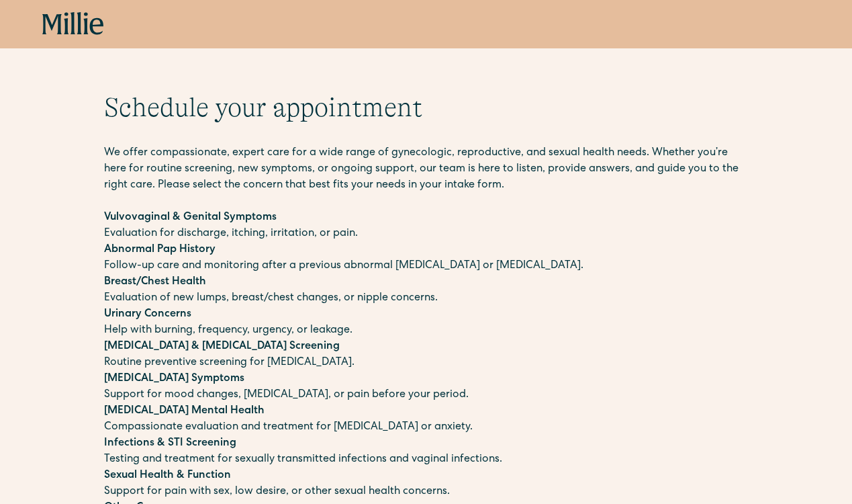  What do you see at coordinates (426, 169) in the screenshot?
I see `p: We offer compassionate, expert care for a wide range of gynecologic, reproductive, and sexual hea...` at bounding box center [426, 169].